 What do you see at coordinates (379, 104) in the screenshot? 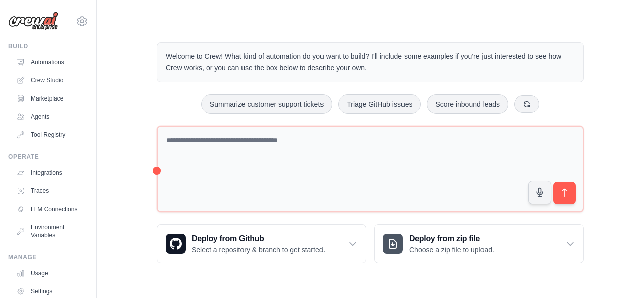
I see `button: Triage GitHub issues` at bounding box center [379, 104].